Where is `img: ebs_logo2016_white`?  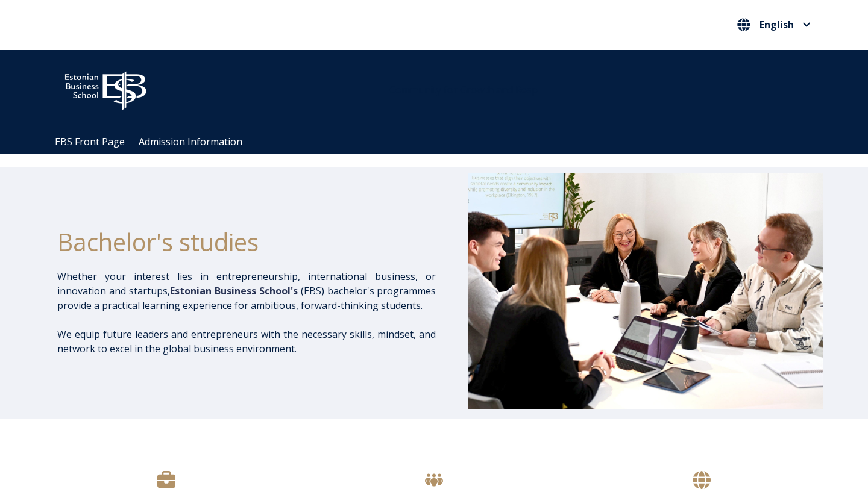 img: ebs_logo2016_white is located at coordinates (105, 88).